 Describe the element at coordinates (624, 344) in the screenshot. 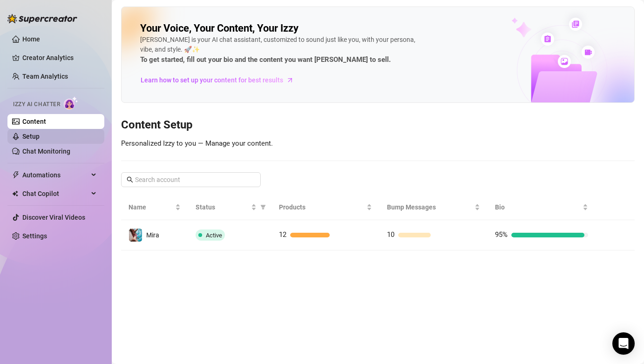

I see `div: Open Intercom Messenger` at that location.